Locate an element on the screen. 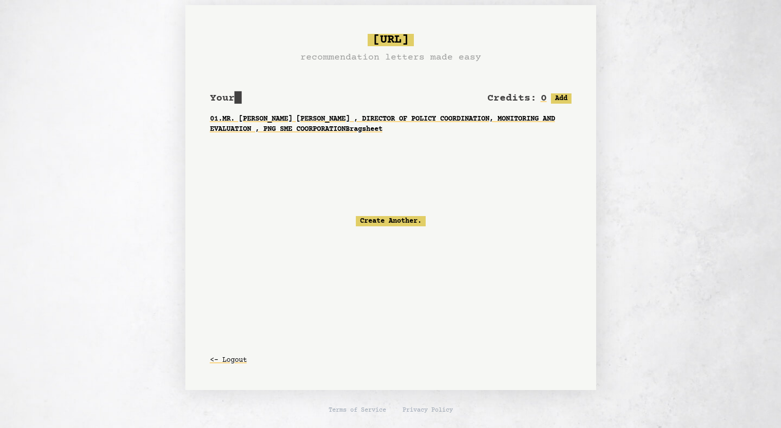 The image size is (781, 428). button: Add is located at coordinates (561, 99).